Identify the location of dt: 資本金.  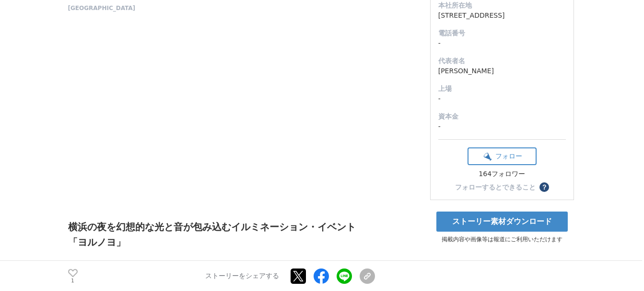
(502, 116).